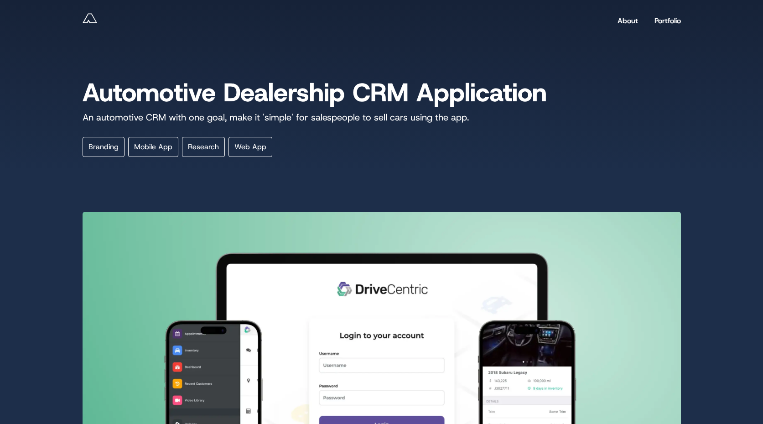  I want to click on li: Categorized Web App, so click(250, 147).